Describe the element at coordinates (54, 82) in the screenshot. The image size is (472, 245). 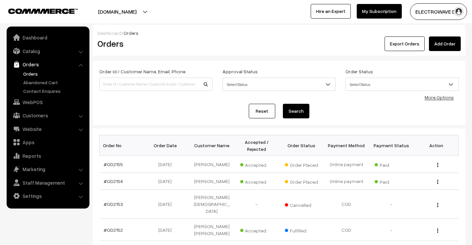
I see `a: Abandoned Cart` at that location.